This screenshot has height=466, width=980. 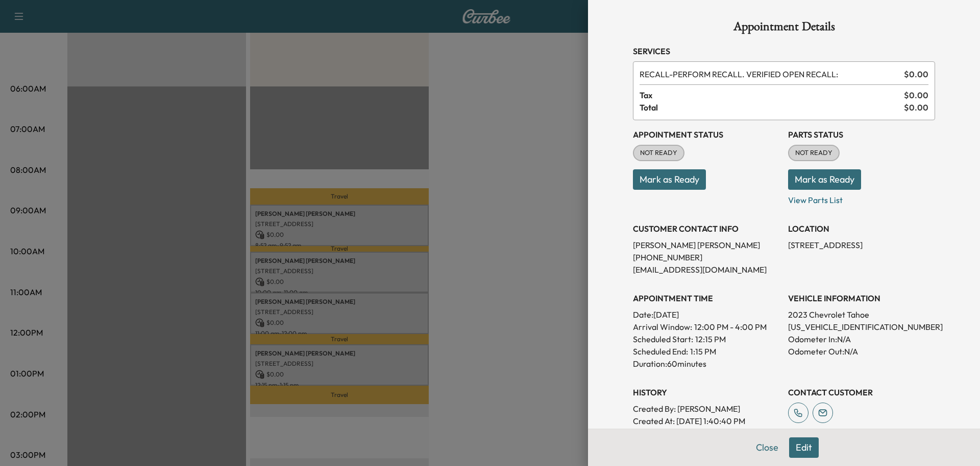 I want to click on p: Scheduled End:, so click(x=660, y=351).